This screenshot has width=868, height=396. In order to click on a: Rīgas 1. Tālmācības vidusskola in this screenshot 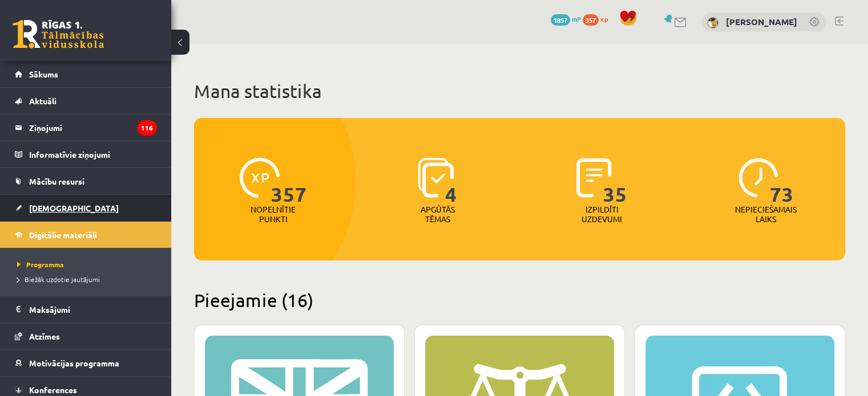, I will do `click(58, 34)`.